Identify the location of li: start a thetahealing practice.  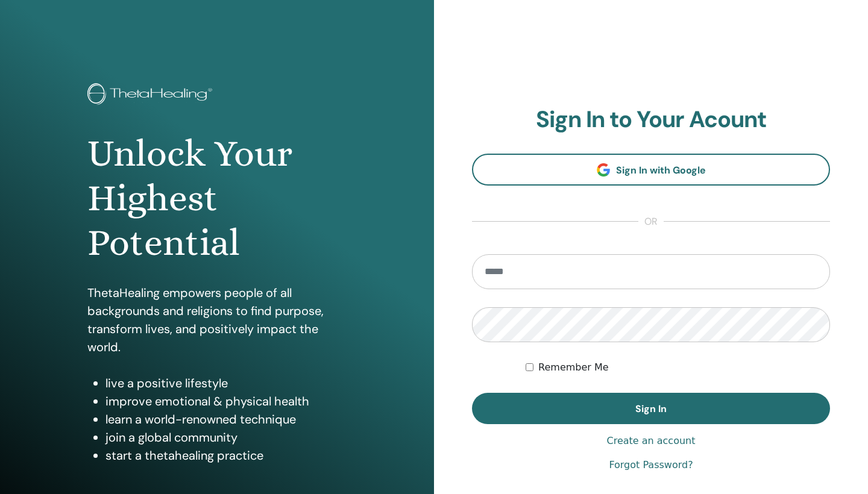
(226, 456).